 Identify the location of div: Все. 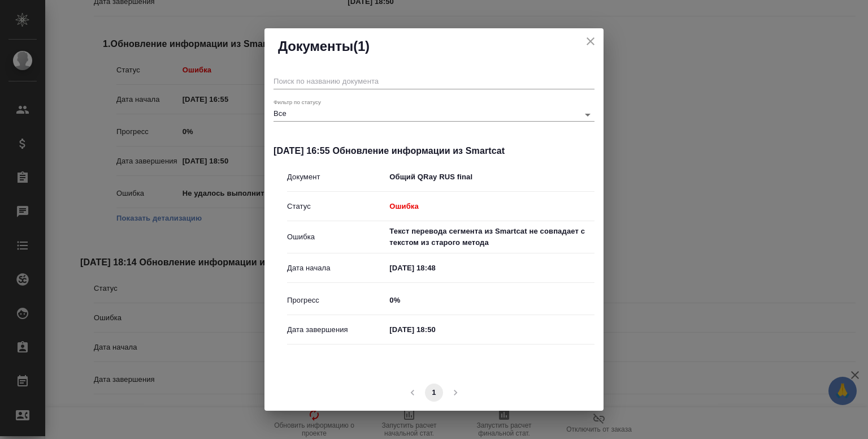
(434, 114).